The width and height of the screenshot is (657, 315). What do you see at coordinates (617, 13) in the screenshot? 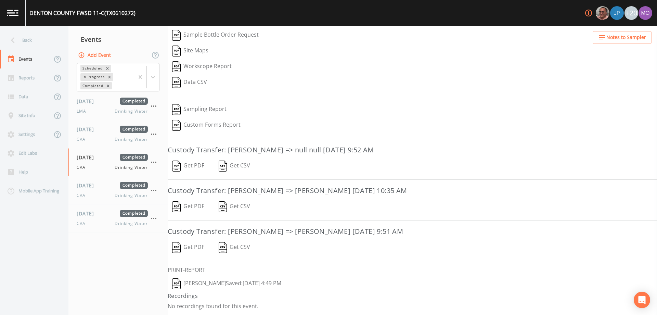
I see `div: Joshua gere Paul` at bounding box center [617, 13].